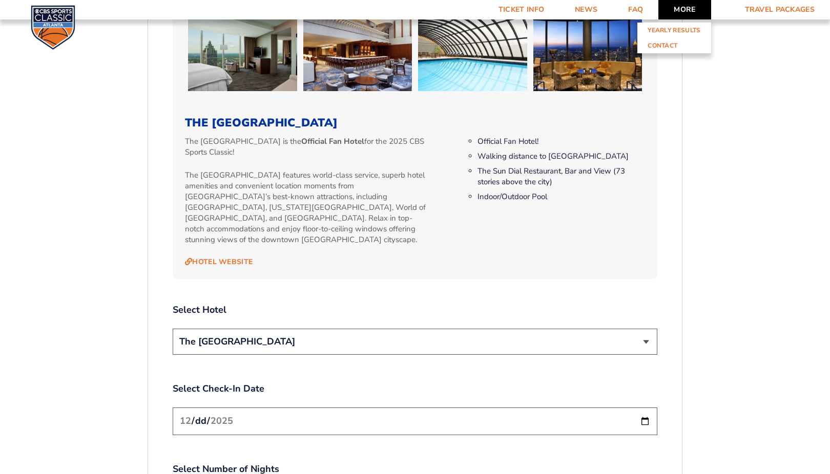 This screenshot has height=474, width=830. What do you see at coordinates (674, 46) in the screenshot?
I see `a: Contact` at bounding box center [674, 46].